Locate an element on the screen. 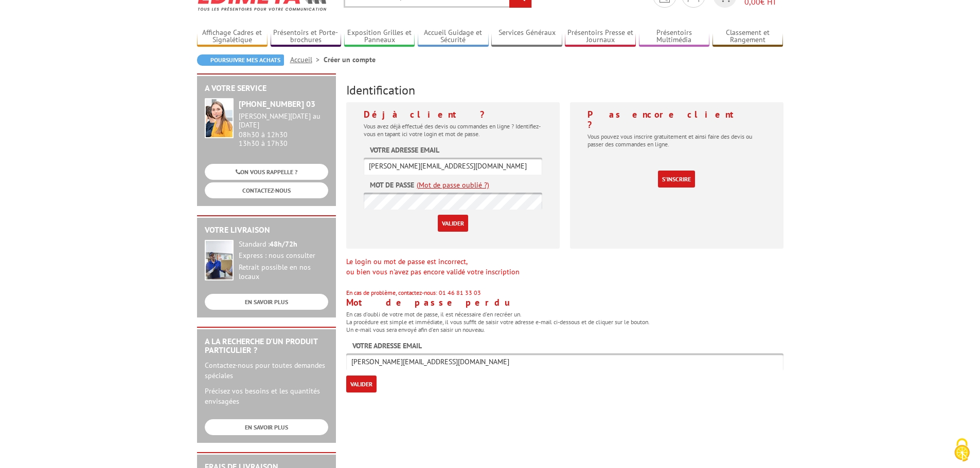 The image size is (980, 468). div: Retrait possible en nos locaux is located at coordinates (283, 272).